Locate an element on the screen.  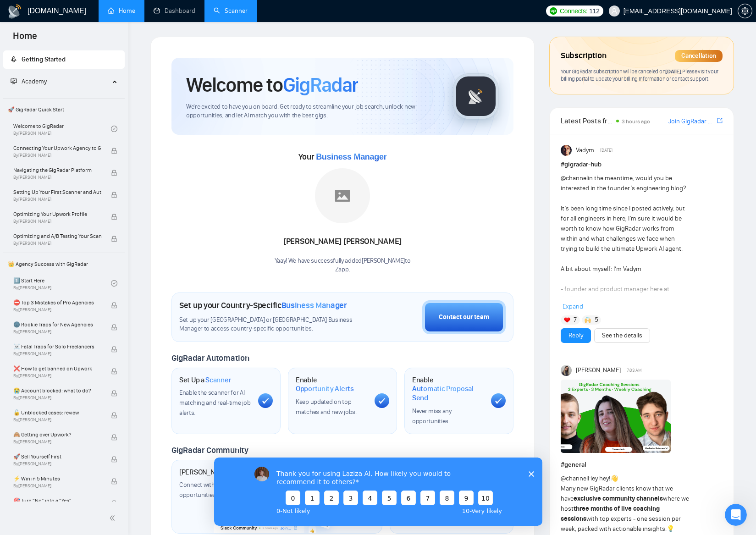
span: Setting Up Your First Scanner and Auto-Bidder is located at coordinates (57, 192).